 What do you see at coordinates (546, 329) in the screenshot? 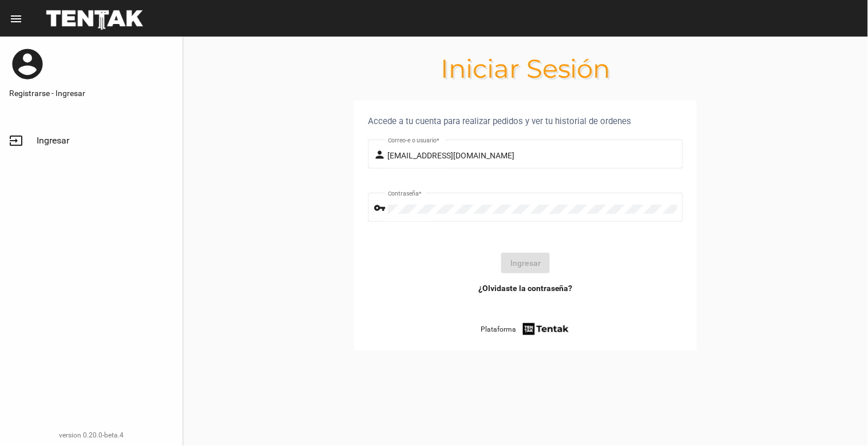
I see `img: tentak-firm.png` at bounding box center [546, 329].